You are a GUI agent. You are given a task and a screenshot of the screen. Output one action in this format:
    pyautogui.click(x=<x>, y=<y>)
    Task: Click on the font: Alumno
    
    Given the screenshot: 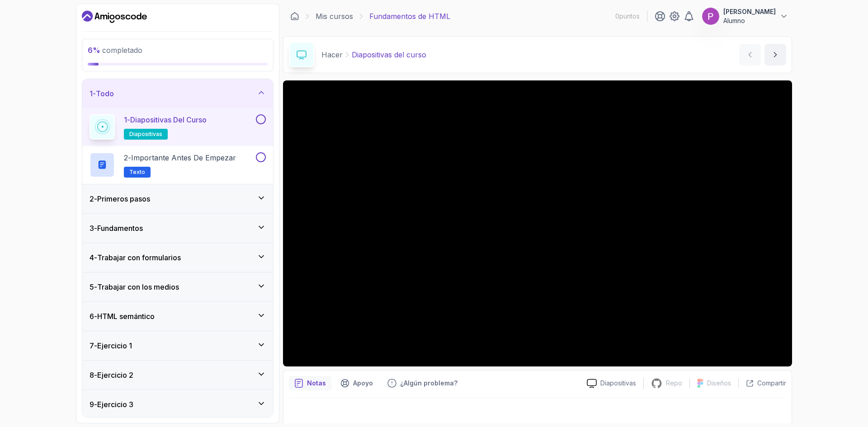 What is the action you would take?
    pyautogui.click(x=734, y=20)
    